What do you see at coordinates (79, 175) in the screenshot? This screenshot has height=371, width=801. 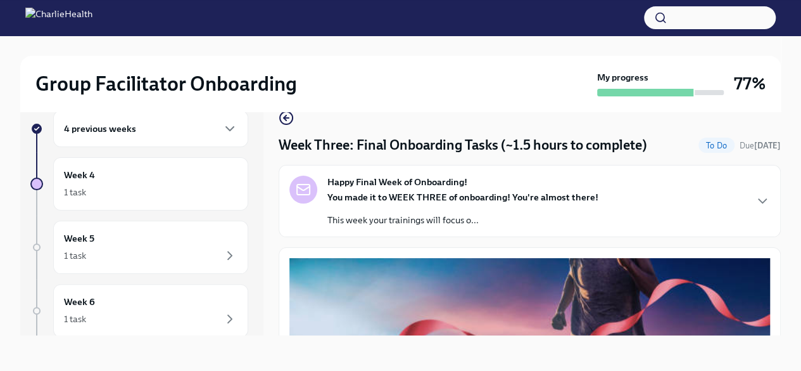 I see `h6: Week 4` at bounding box center [79, 175].